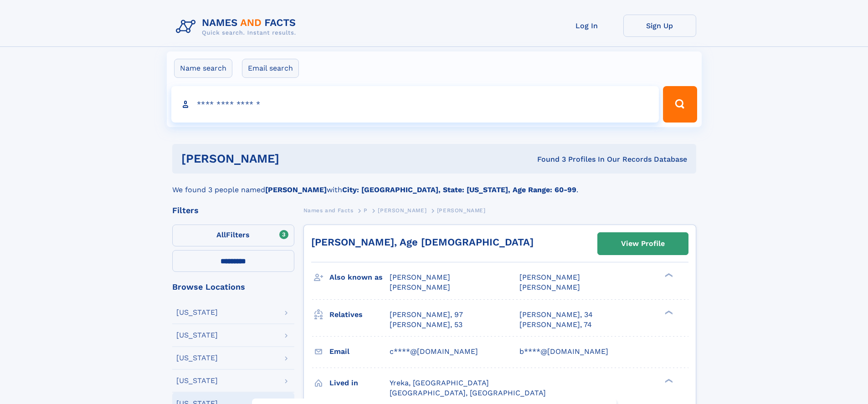 The image size is (868, 404). I want to click on a: Sign Up, so click(659, 25).